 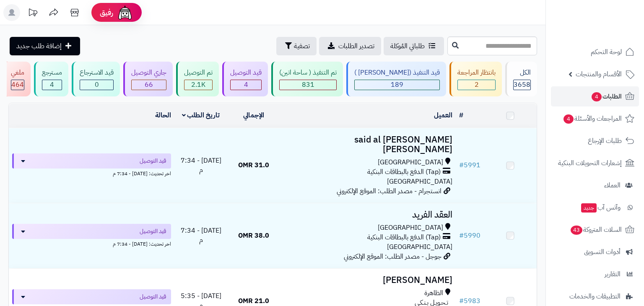 What do you see at coordinates (470, 236) in the screenshot?
I see `a: #5990` at bounding box center [470, 236].